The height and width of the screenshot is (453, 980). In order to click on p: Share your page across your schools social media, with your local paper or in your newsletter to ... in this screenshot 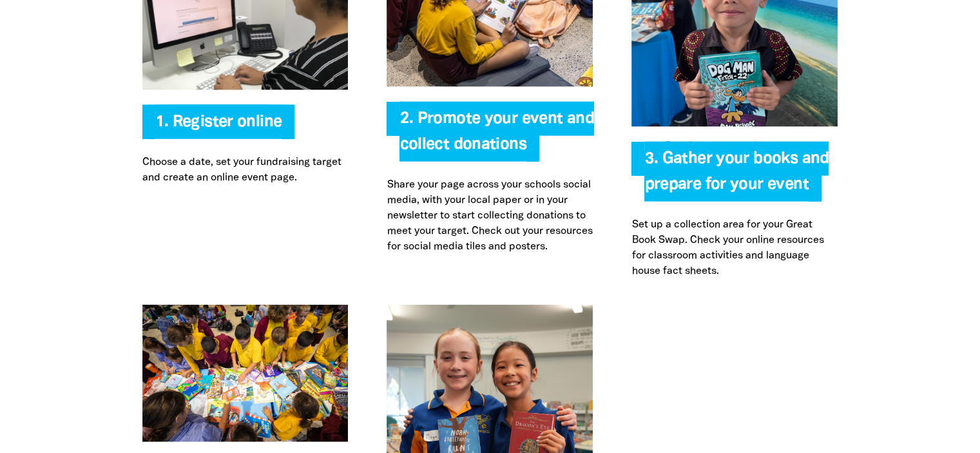, I will do `click(490, 216)`.